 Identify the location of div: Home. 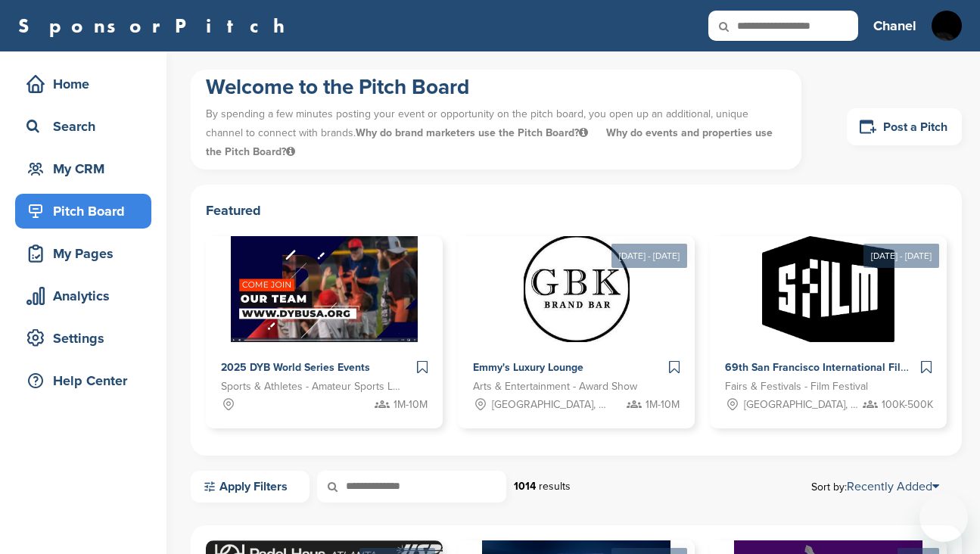
(87, 84).